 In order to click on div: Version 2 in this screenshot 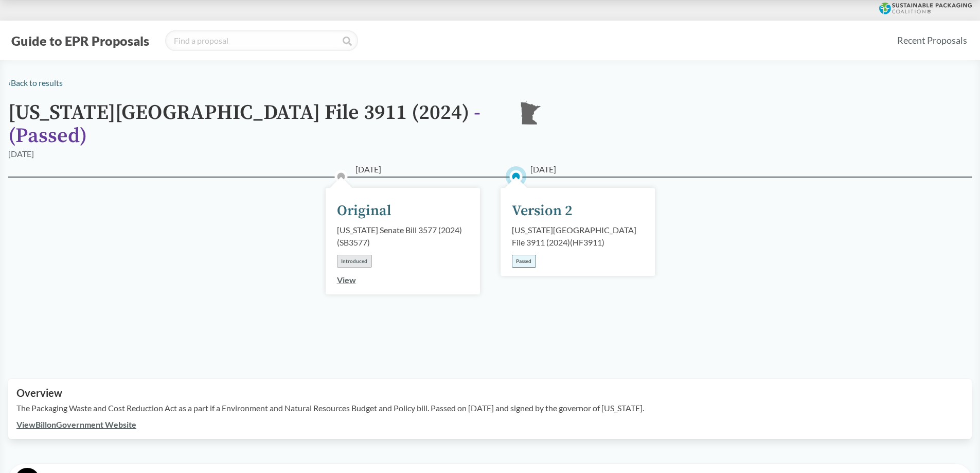, I will do `click(542, 211)`.